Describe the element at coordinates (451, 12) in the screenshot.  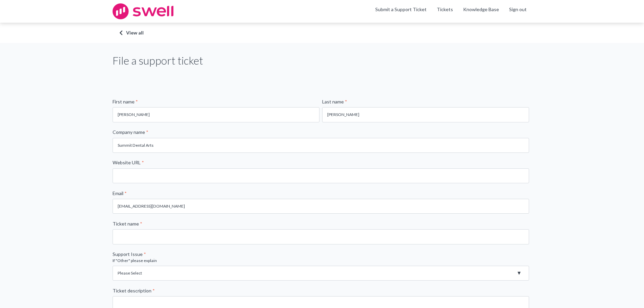
I see `ul: Main menu` at that location.